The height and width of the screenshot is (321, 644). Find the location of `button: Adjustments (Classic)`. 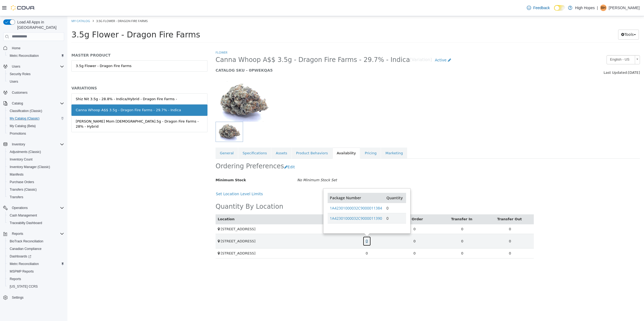

button: Adjustments (Classic) is located at coordinates (36, 152).